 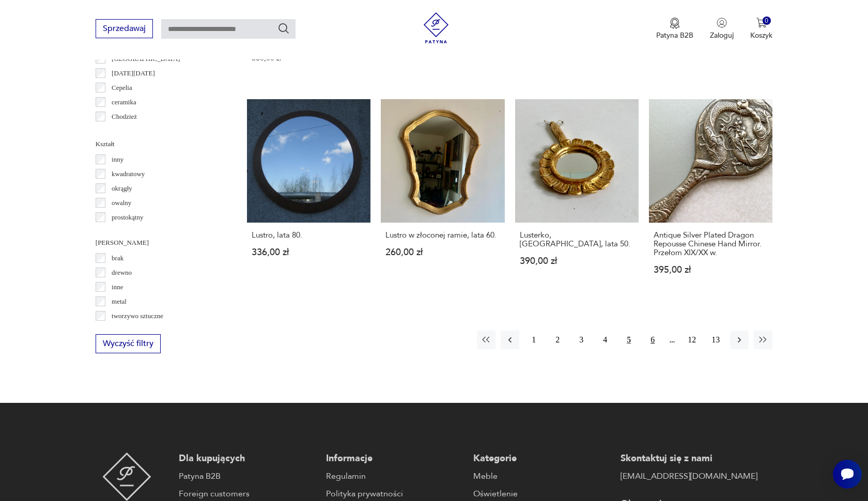 I want to click on p: 395,00 zł, so click(x=710, y=270).